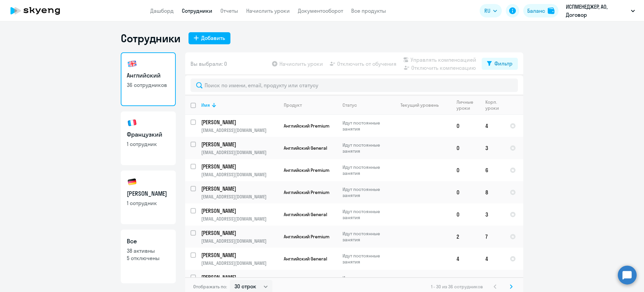 Image resolution: width=644 pixels, height=292 pixels. Describe the element at coordinates (213, 38) in the screenshot. I see `div: Добавить` at that location.